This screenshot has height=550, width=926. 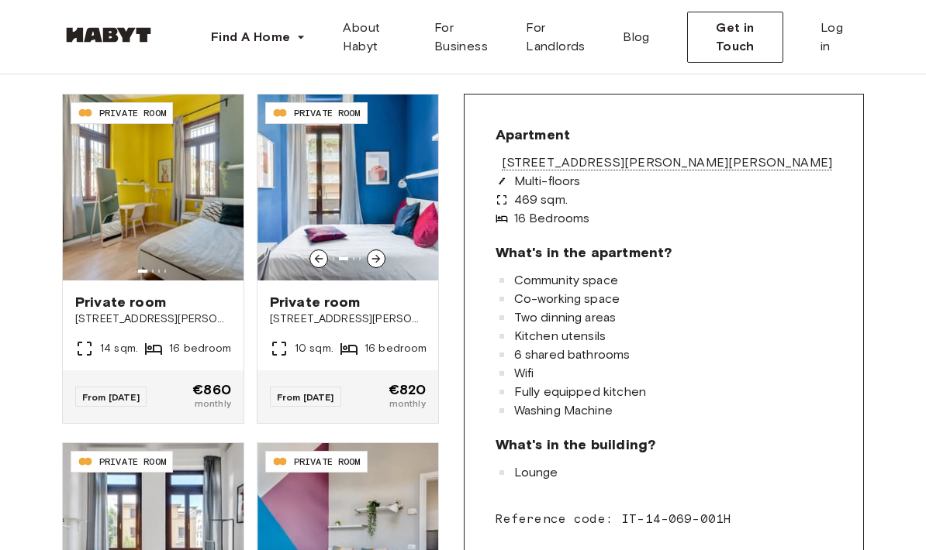 I want to click on span: 16 Bedrooms, so click(x=552, y=219).